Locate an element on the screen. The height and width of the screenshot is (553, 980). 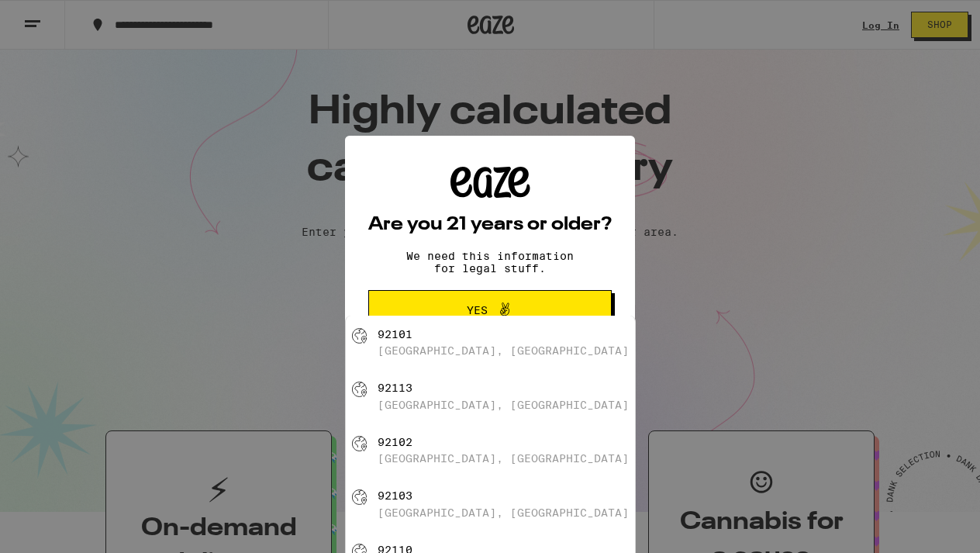
div: 92101 is located at coordinates (395, 334).